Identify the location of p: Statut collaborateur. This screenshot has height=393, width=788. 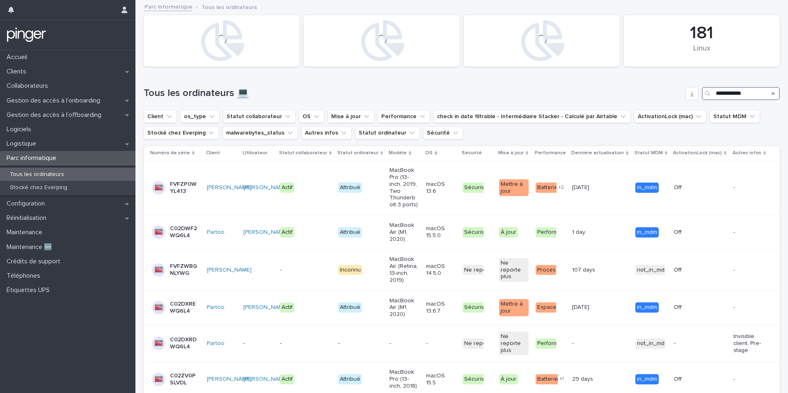
(303, 153).